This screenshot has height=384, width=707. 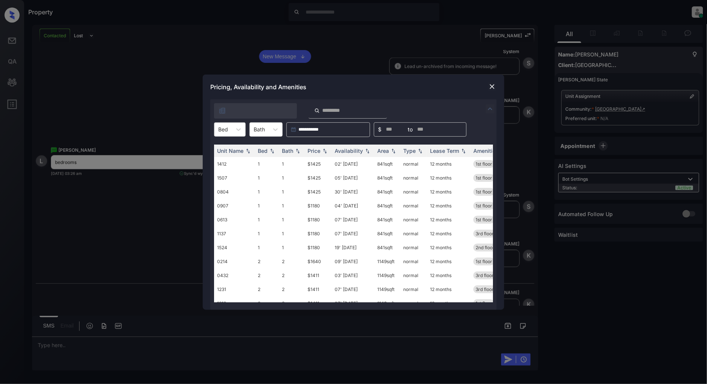 What do you see at coordinates (234, 303) in the screenshot?
I see `td: 1213` at bounding box center [234, 303].